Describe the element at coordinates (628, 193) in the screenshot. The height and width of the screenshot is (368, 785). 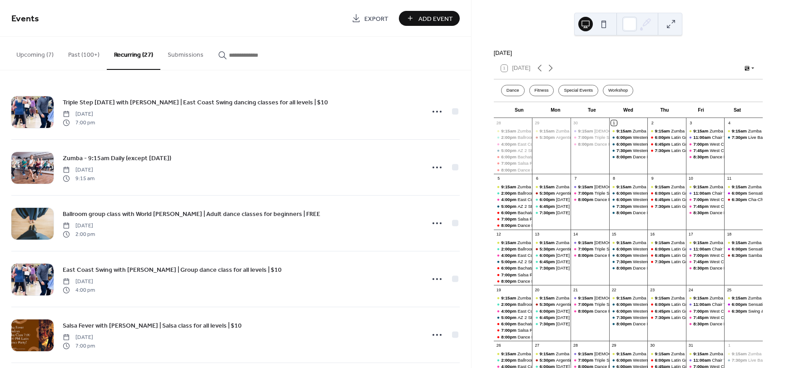
I see `div: Western Wednesday | Country Two Step lessons with 5x World Champs Roy & Sharon | Intermediate Pro...` at that location.